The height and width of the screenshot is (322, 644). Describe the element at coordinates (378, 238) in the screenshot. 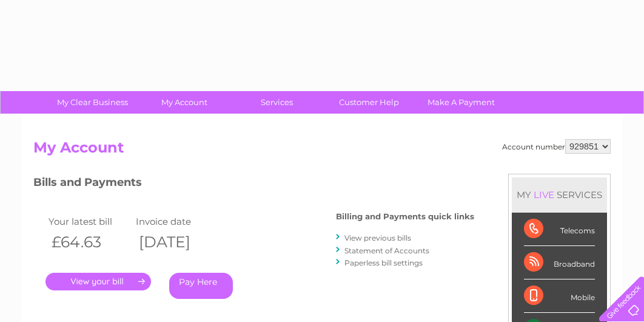

I see `a: View previous bills` at that location.